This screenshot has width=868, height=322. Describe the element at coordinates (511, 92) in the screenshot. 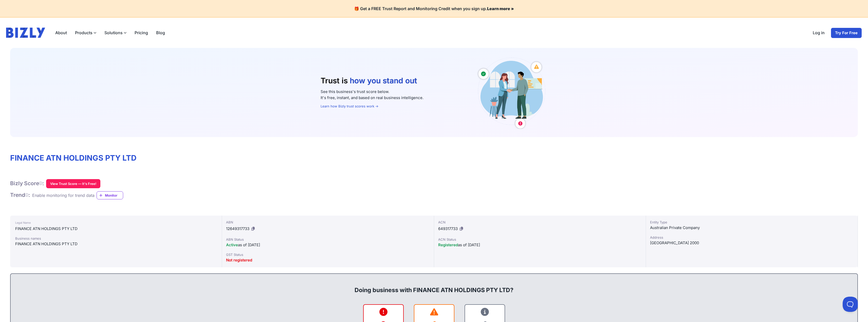

I see `img: Australian small business owners illustration` at that location.